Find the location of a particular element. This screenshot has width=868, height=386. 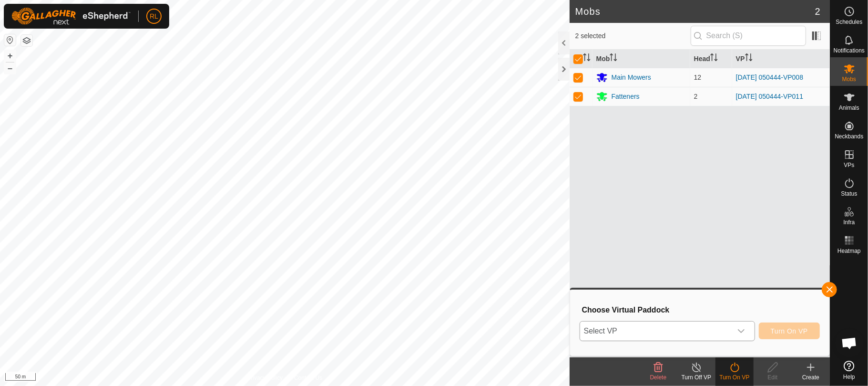

span: Schedules is located at coordinates (849, 22).